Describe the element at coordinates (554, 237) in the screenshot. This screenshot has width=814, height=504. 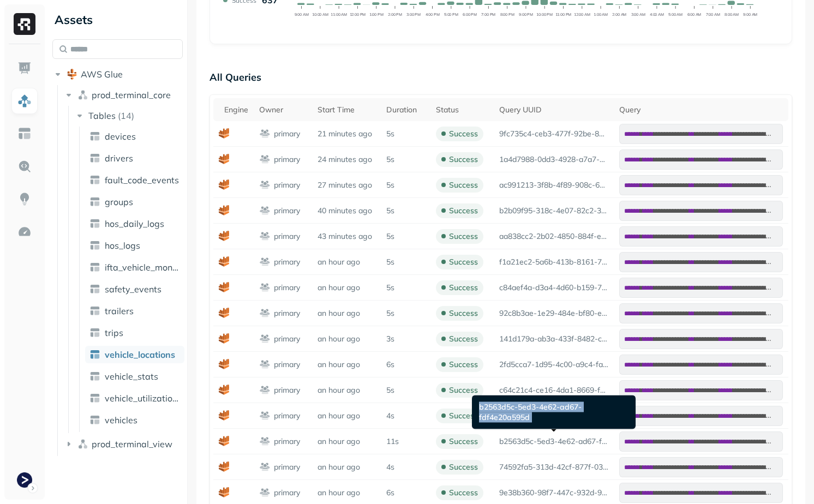
I see `p: aa838cc2-2b02-4850-884f-e9966a710525` at that location.